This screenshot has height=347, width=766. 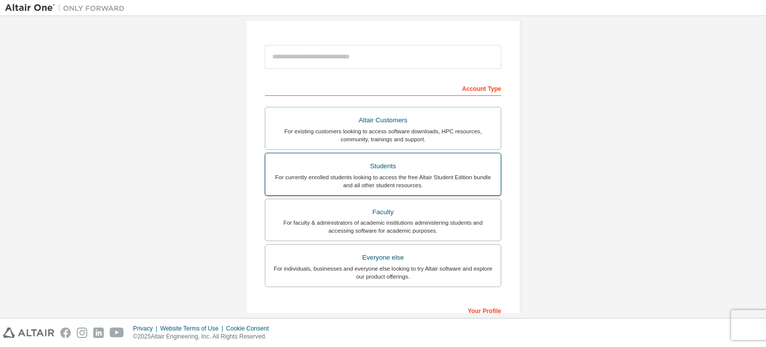 I want to click on img: altair_logo.svg, so click(x=28, y=332).